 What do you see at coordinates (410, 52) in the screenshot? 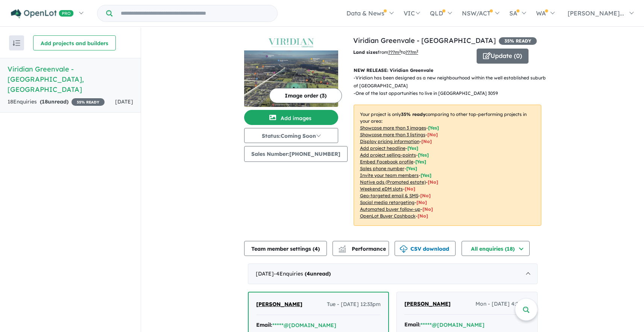
I see `span: to` at bounding box center [410, 52].